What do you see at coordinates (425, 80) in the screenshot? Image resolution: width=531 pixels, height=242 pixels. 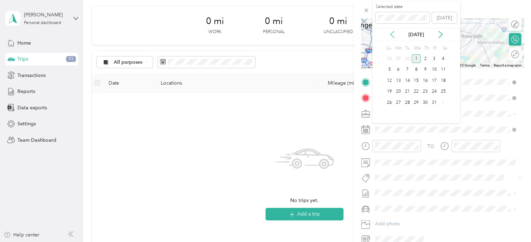 I see `div: 16` at bounding box center [425, 80].